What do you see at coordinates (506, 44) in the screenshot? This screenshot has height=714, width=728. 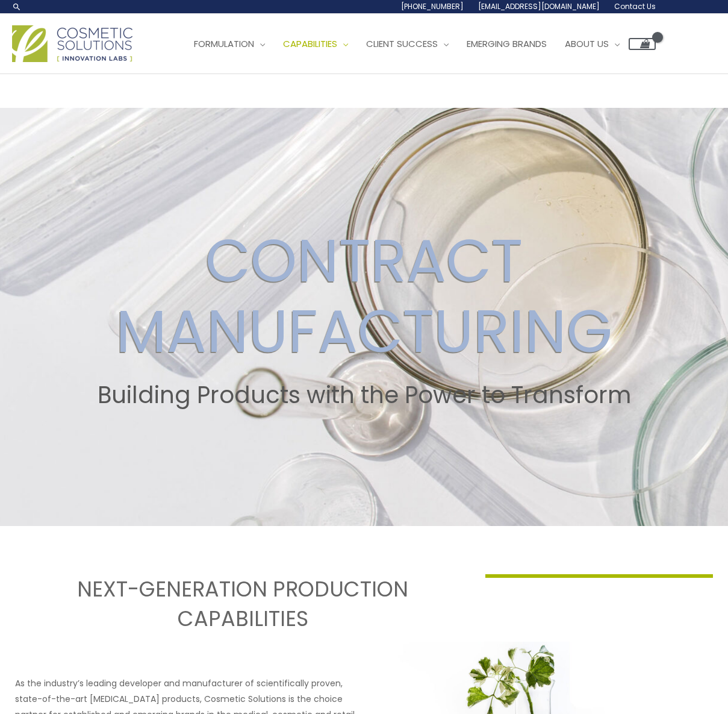 I see `a: Emerging Brands` at bounding box center [506, 44].